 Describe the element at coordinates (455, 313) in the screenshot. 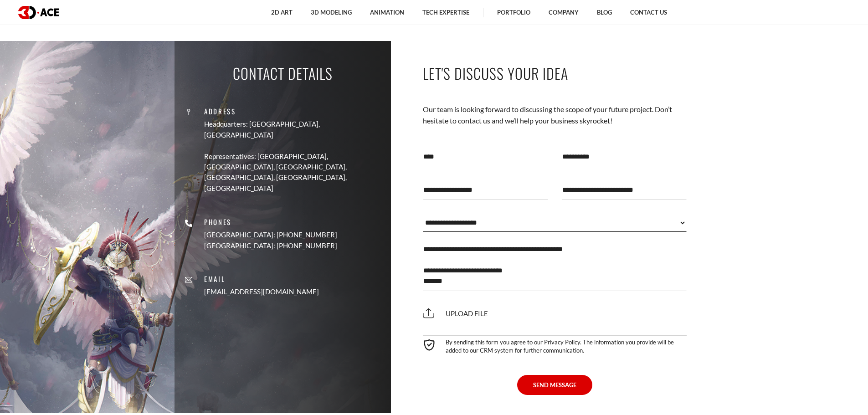

I see `span: Upload file` at that location.